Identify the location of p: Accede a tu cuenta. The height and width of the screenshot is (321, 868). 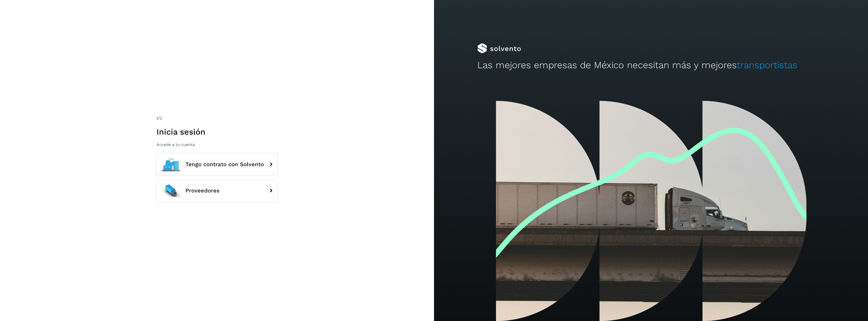
(217, 144).